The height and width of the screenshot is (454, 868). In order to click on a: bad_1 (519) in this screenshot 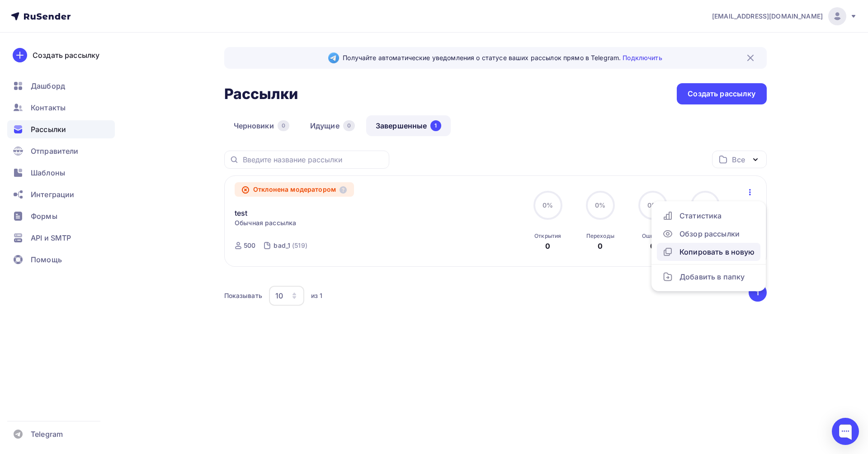, I will do `click(290, 246)`.